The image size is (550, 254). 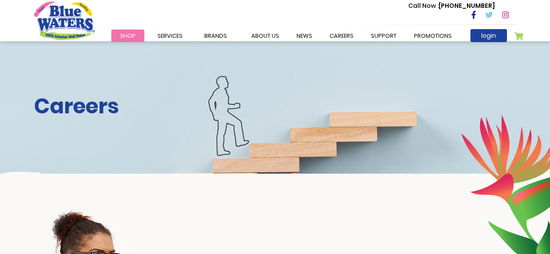 What do you see at coordinates (265, 36) in the screenshot?
I see `a: about us` at bounding box center [265, 36].